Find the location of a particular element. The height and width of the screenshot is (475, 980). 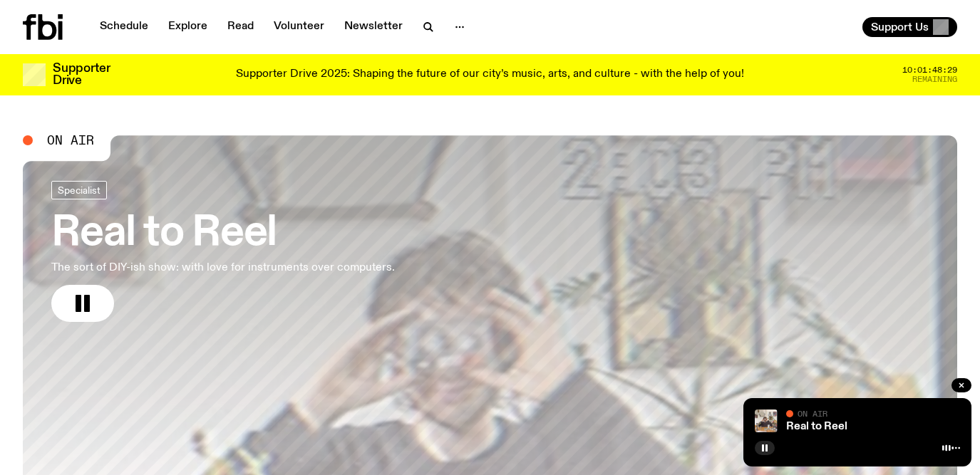

a: Volunteer is located at coordinates (298, 27).